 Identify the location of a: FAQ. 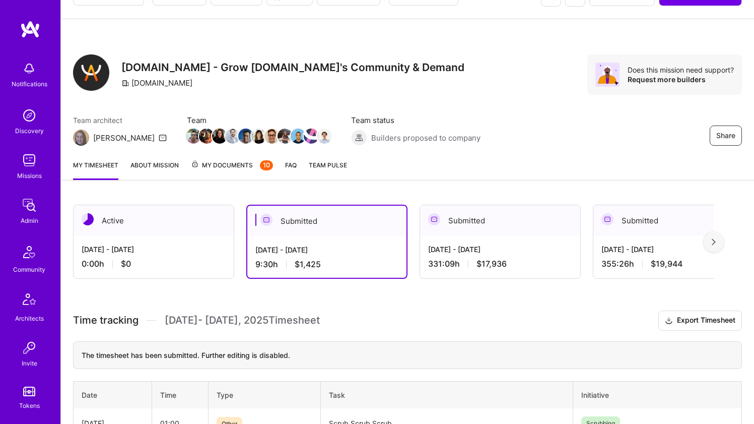
(291, 170).